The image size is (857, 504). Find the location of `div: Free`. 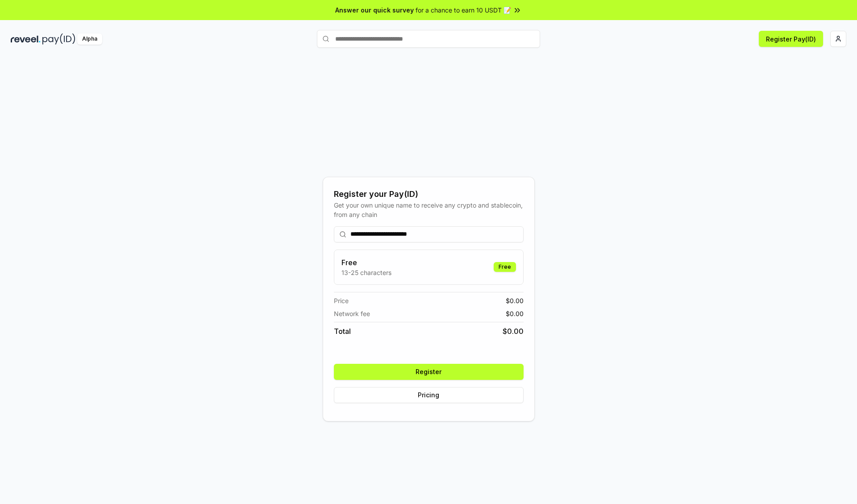

div: Free is located at coordinates (505, 267).